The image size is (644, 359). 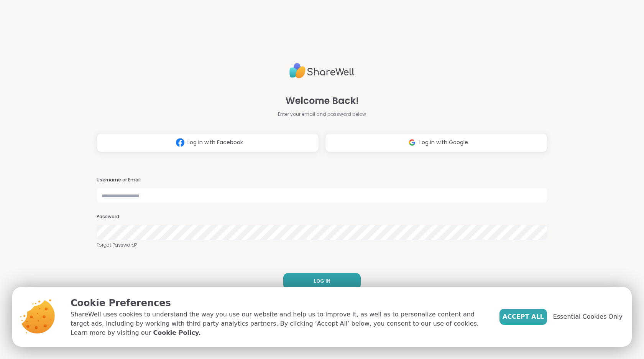 What do you see at coordinates (322, 281) in the screenshot?
I see `button: LOG IN` at bounding box center [322, 281].